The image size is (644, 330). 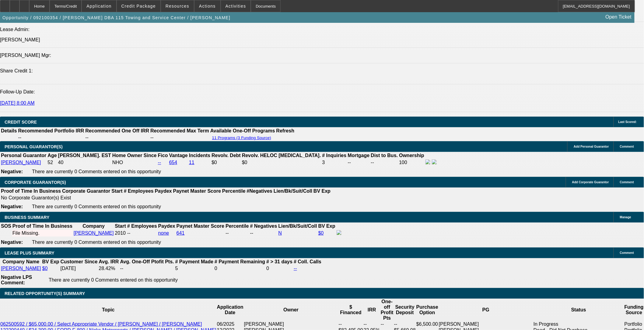 What do you see at coordinates (99, 6) in the screenshot?
I see `button: Application` at bounding box center [99, 6].